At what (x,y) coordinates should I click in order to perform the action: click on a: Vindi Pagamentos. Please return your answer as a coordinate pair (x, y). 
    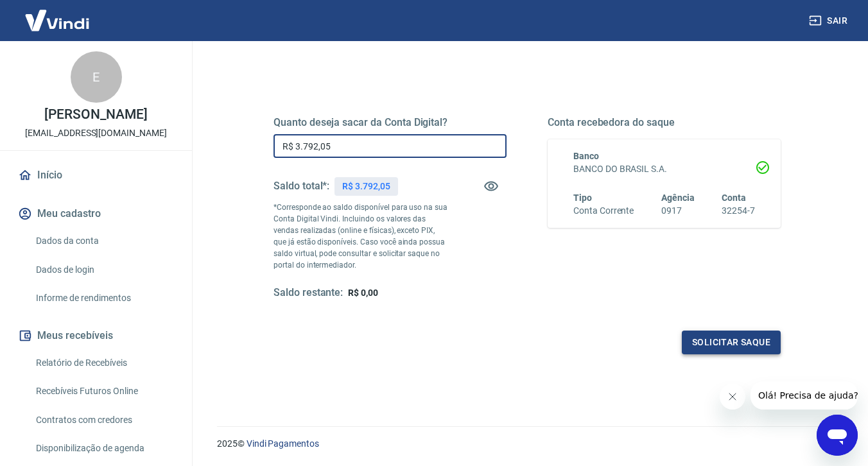
    Looking at the image, I should click on (282, 443).